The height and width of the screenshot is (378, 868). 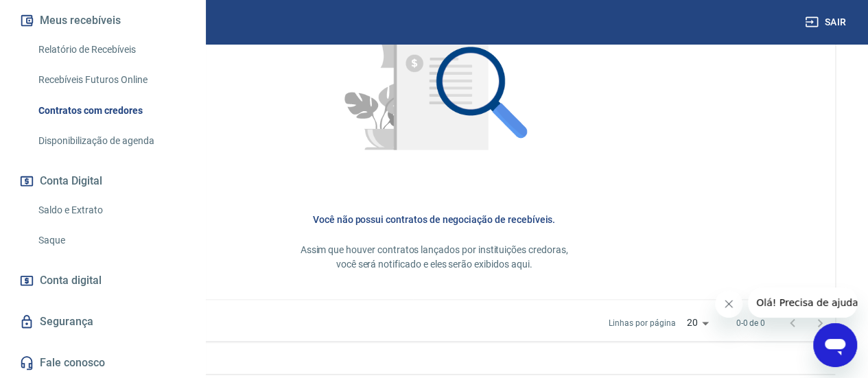 I want to click on h6: Você não possui contratos de negociação de recebíveis., so click(x=434, y=220).